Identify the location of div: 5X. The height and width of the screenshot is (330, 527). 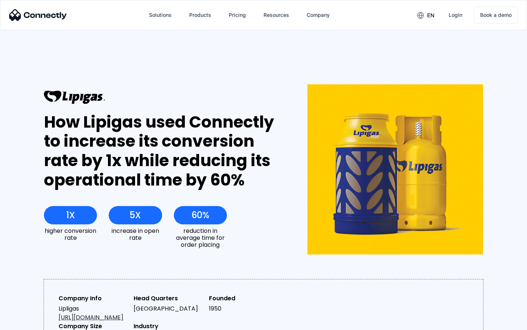
(135, 215).